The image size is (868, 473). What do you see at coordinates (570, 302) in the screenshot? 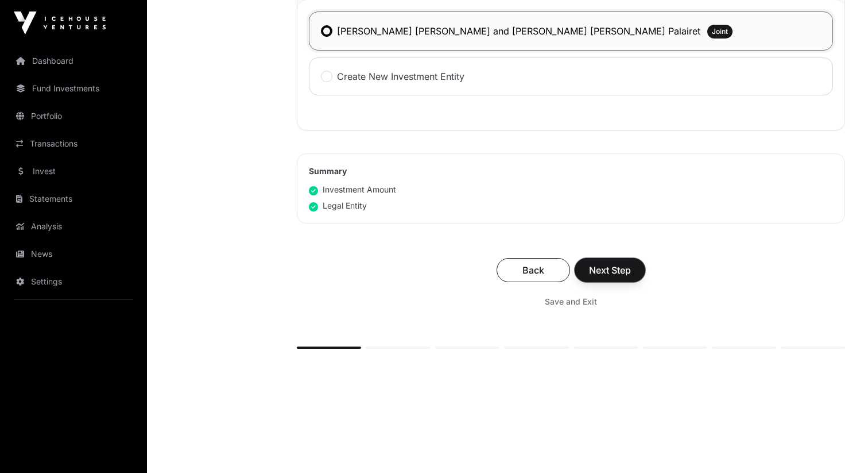
I see `button: Save and Exit` at bounding box center [570, 302].